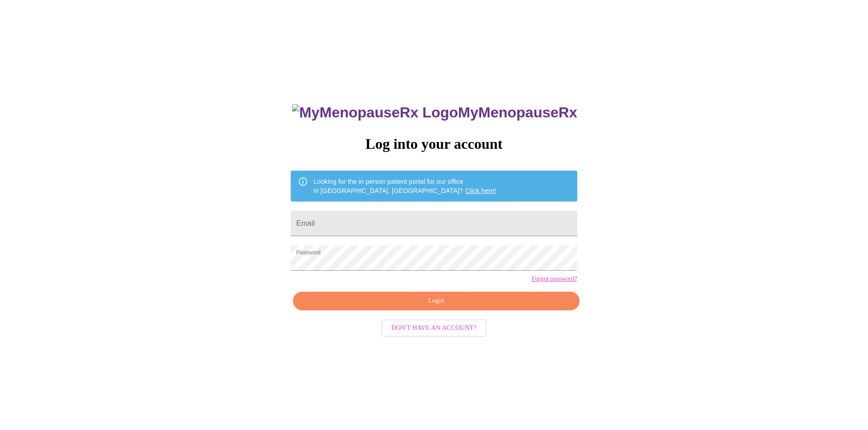 The image size is (868, 430). Describe the element at coordinates (434, 113) in the screenshot. I see `h3: MyMenopauseRx` at that location.